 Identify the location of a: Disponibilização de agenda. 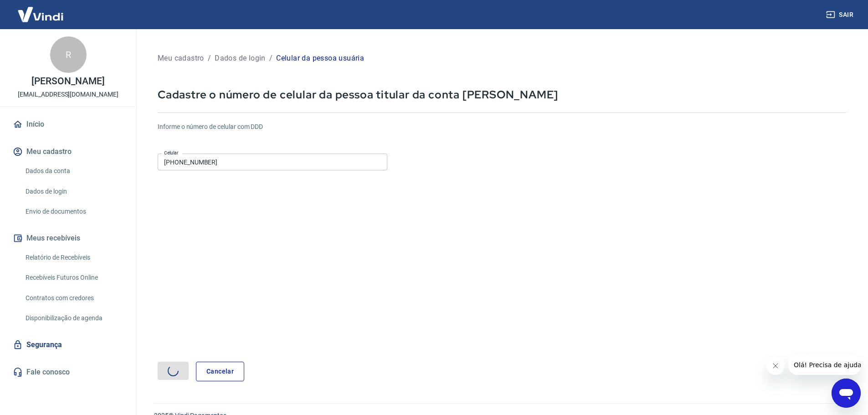
(73, 318).